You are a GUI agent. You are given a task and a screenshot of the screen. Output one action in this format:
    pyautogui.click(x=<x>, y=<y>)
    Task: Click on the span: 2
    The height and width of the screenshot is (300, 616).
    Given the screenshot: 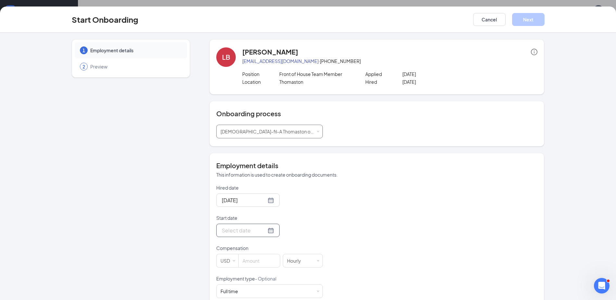 What is the action you would take?
    pyautogui.click(x=84, y=67)
    